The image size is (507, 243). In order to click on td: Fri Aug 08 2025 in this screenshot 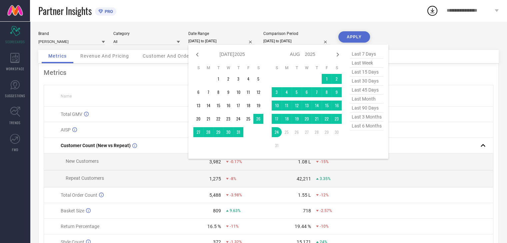, I will do `click(327, 92)`.